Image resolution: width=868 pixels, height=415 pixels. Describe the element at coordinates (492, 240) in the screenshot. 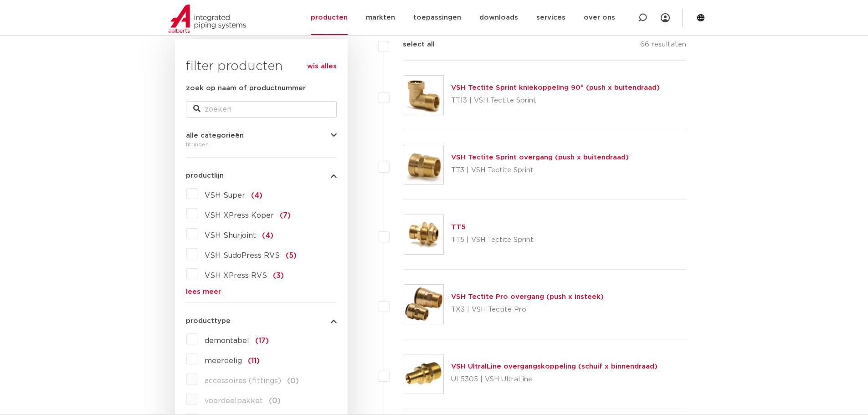

I see `p: TT5 | VSH Tectite Sprint` at that location.